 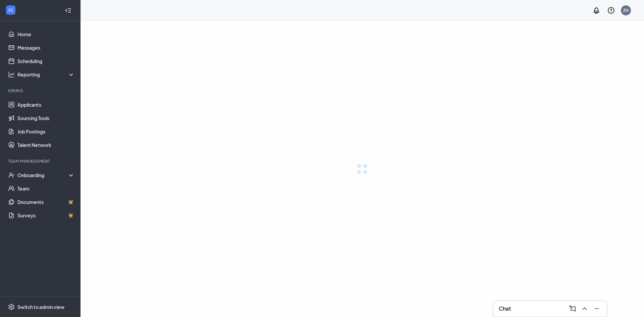 I want to click on div: Reporting, so click(x=46, y=74).